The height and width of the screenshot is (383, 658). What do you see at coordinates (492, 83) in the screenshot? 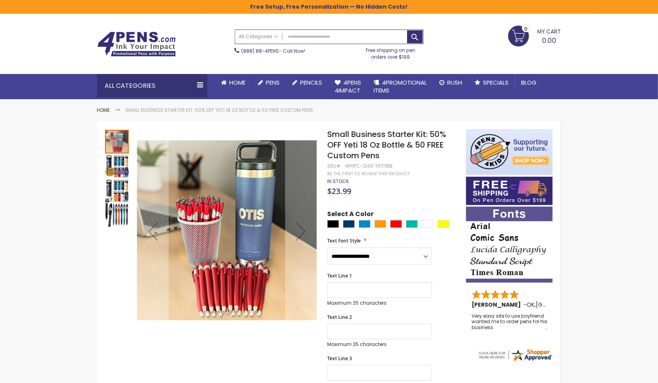
I see `a: Specials` at bounding box center [492, 83].